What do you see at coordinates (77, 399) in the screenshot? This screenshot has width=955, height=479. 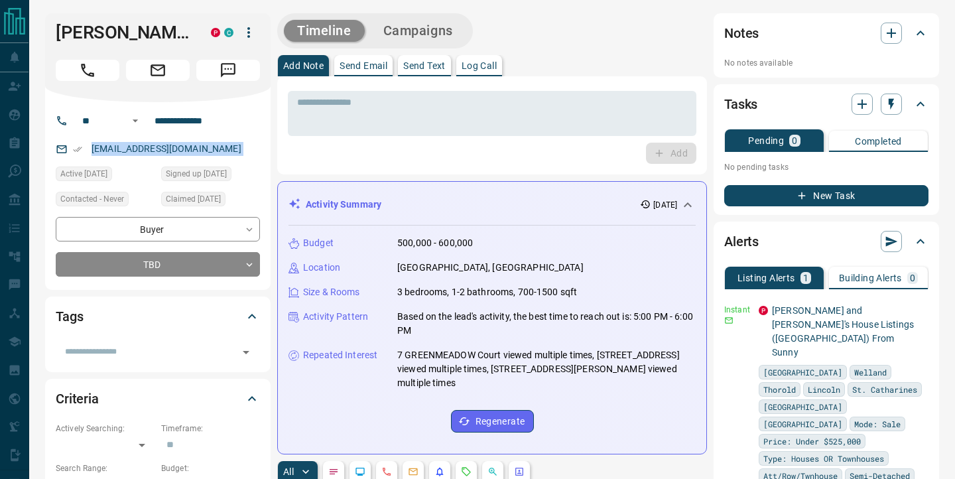 I see `h2: Criteria` at bounding box center [77, 399].